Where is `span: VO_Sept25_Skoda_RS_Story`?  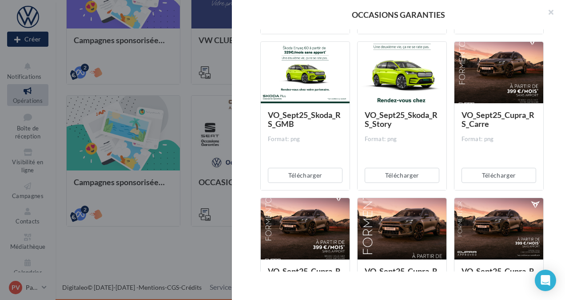
span: VO_Sept25_Skoda_RS_Story is located at coordinates (401, 119).